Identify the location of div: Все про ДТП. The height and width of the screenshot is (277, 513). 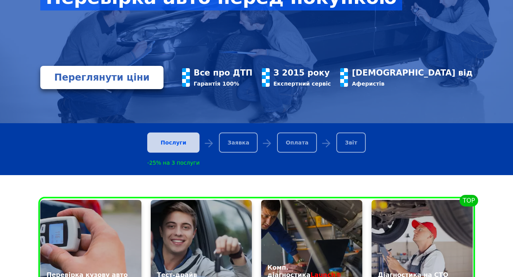
(223, 73).